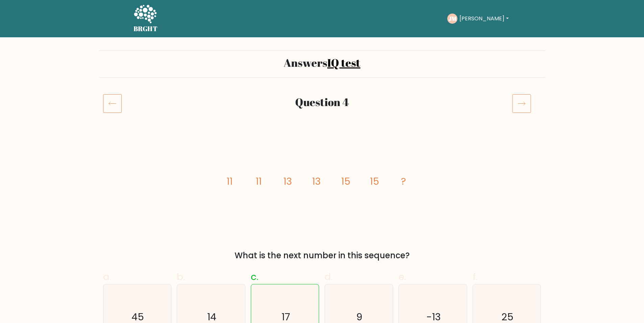 Image resolution: width=644 pixels, height=323 pixels. Describe the element at coordinates (453, 18) in the screenshot. I see `text: JM` at that location.